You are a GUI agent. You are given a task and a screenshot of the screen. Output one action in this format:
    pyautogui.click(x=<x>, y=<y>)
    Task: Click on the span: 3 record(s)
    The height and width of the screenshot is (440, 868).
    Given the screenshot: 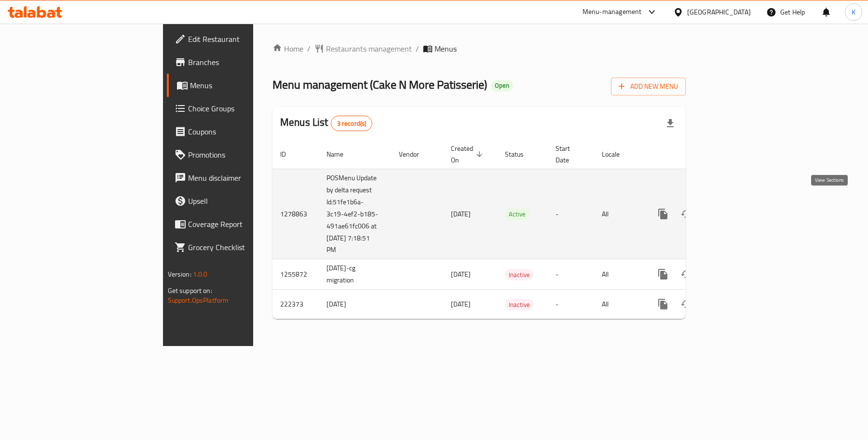 What is the action you would take?
    pyautogui.click(x=352, y=124)
    